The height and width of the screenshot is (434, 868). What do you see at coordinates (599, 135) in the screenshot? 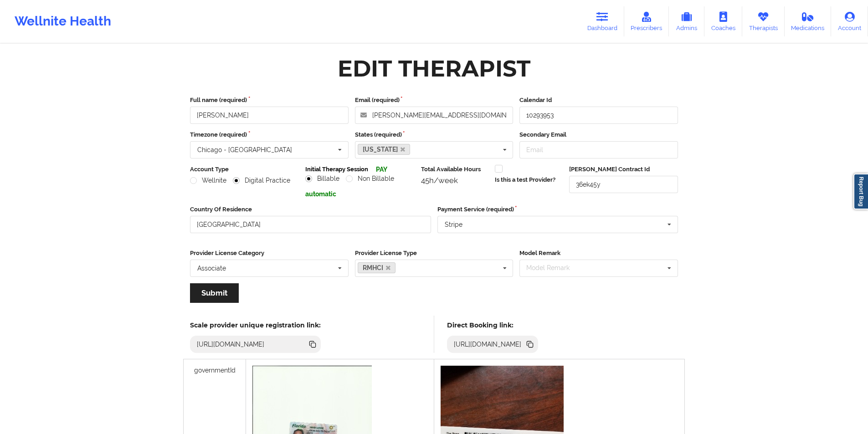
I see `label: Secondary Email` at bounding box center [599, 135].